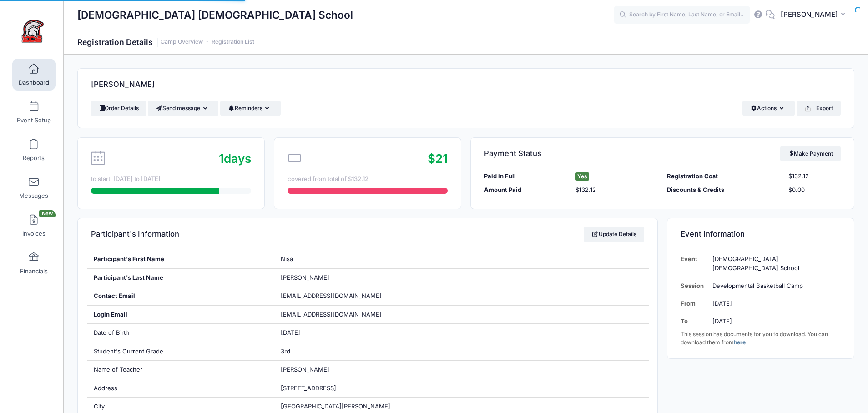  Describe the element at coordinates (815, 191) in the screenshot. I see `div: $0.00` at that location.